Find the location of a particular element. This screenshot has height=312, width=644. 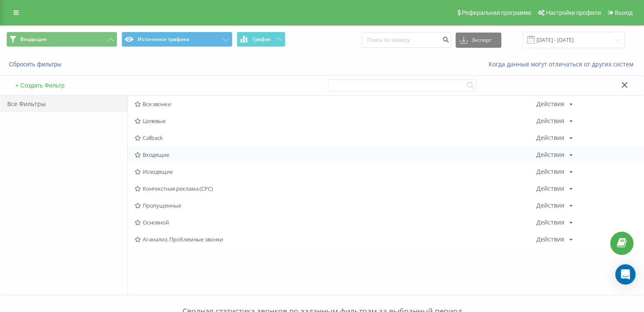

span: Реферальная программа is located at coordinates (496, 13).